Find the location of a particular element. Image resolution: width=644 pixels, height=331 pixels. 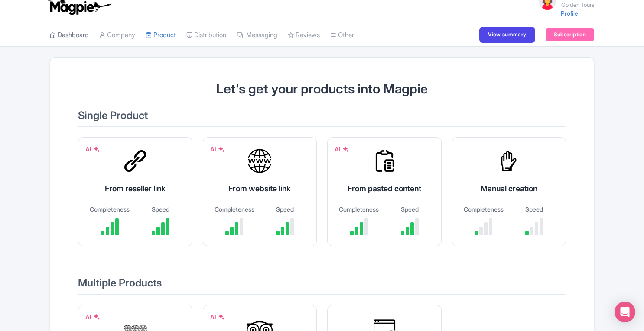

a: Distribution is located at coordinates (206, 35).